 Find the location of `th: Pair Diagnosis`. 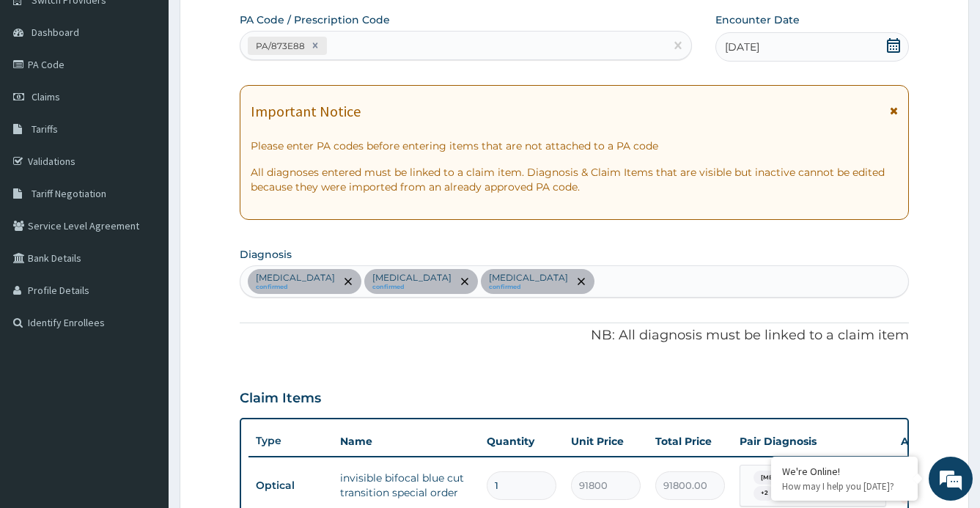

th: Pair Diagnosis is located at coordinates (813, 441).